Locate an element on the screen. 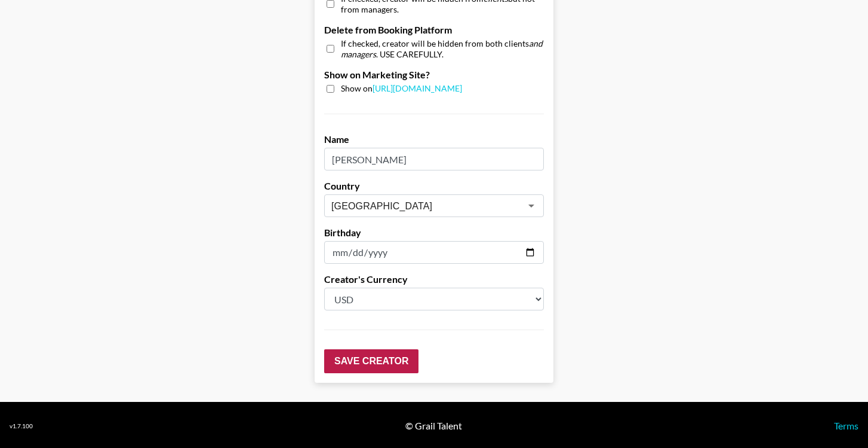  div: v 1.7.100 is located at coordinates (20, 426).